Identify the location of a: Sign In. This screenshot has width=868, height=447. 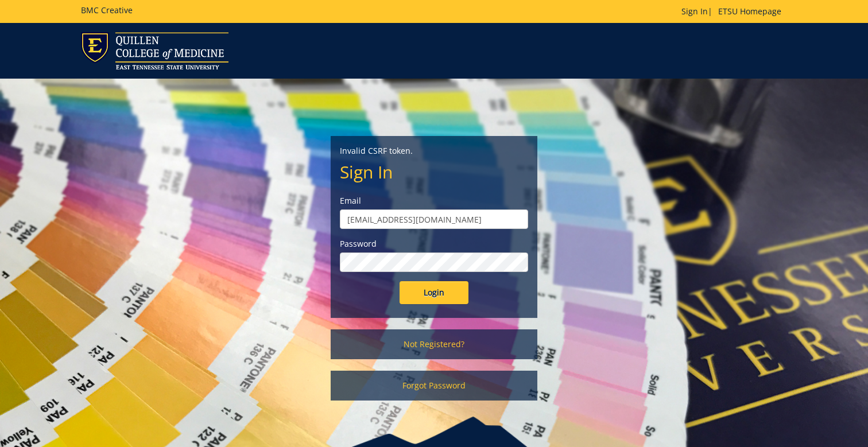
(695, 11).